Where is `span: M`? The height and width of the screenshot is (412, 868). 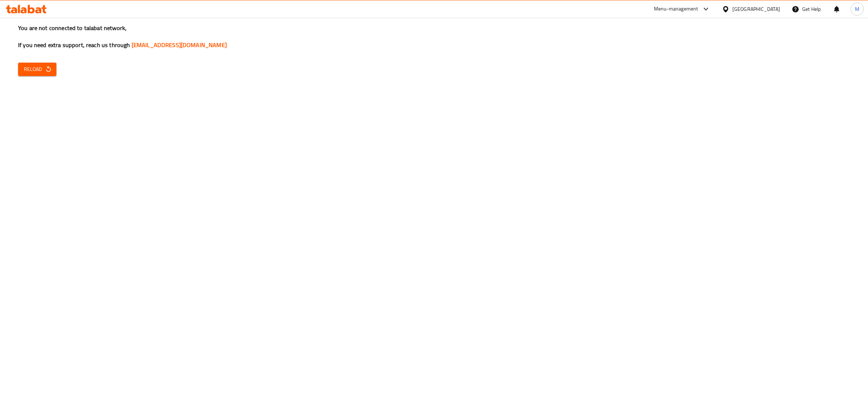
span: M is located at coordinates (857, 9).